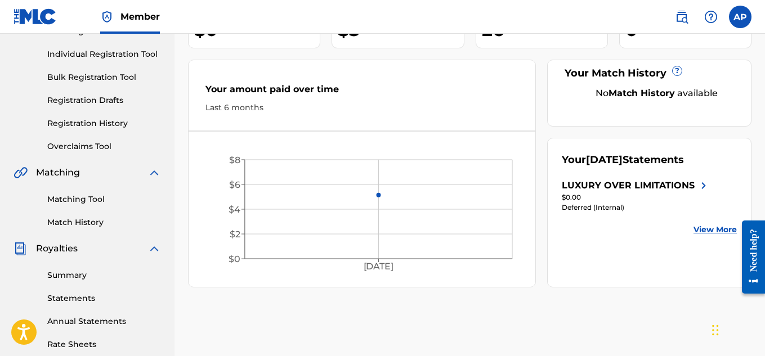 Image resolution: width=765 pixels, height=356 pixels. What do you see at coordinates (715, 230) in the screenshot?
I see `a: View More` at bounding box center [715, 230].